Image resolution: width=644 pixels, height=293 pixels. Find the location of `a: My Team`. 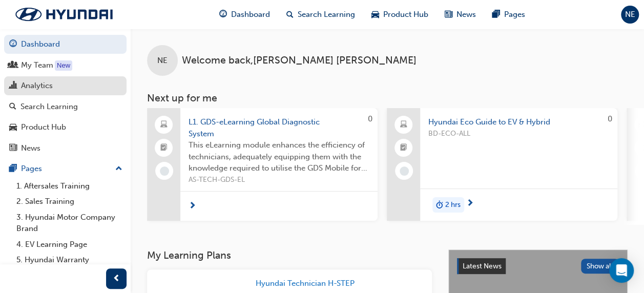

a: My Team is located at coordinates (65, 65).